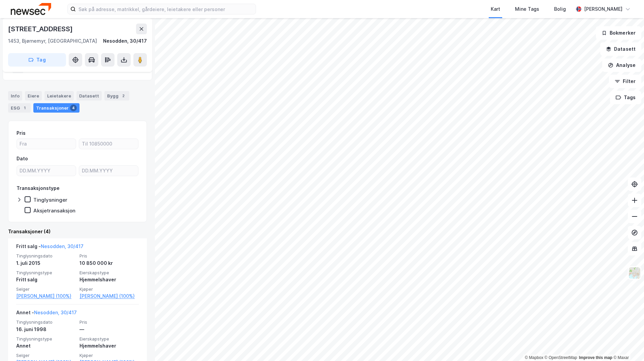 This screenshot has width=644, height=361. What do you see at coordinates (46, 144) in the screenshot?
I see `input: Fra` at bounding box center [46, 144].